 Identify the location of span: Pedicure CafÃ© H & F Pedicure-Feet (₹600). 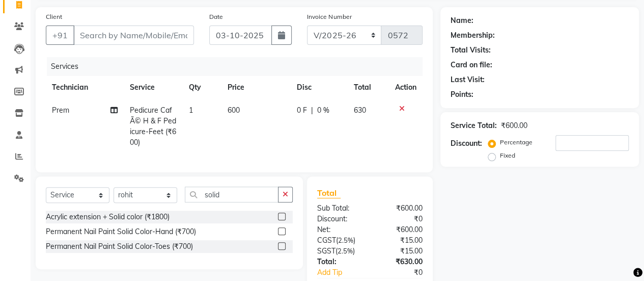
(153, 126).